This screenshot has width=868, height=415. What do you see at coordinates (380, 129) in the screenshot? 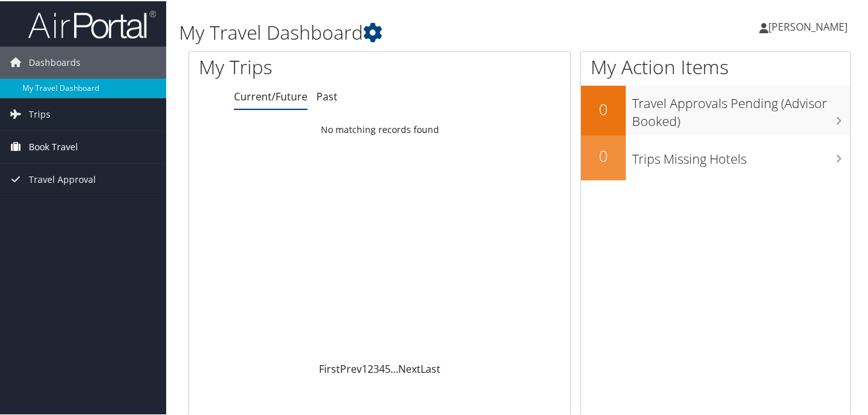
I see `td: No matching records found` at bounding box center [380, 129].